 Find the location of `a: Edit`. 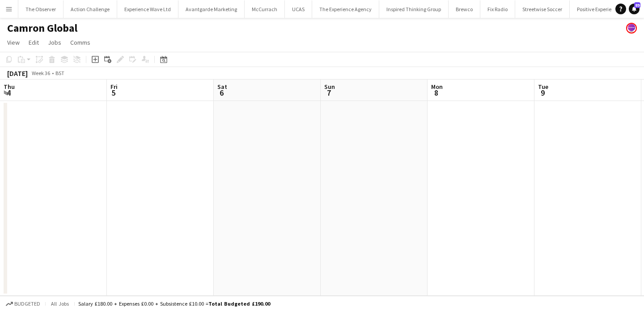

a: Edit is located at coordinates (34, 43).